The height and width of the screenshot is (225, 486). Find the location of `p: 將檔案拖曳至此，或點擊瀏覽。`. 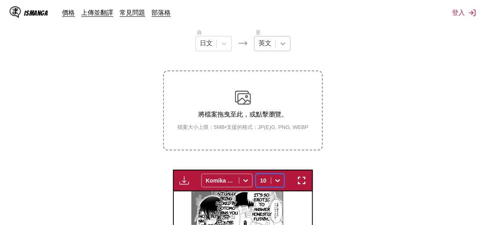

p: 將檔案拖曳至此，或點擊瀏覽。 is located at coordinates (243, 114).